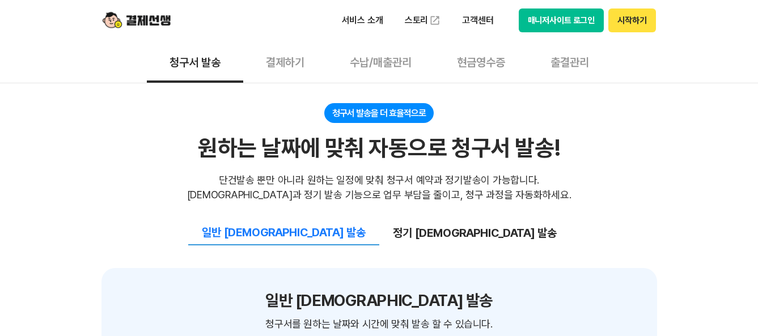 This screenshot has height=336, width=758. What do you see at coordinates (362, 20) in the screenshot?
I see `p: 서비스 소개` at bounding box center [362, 20].